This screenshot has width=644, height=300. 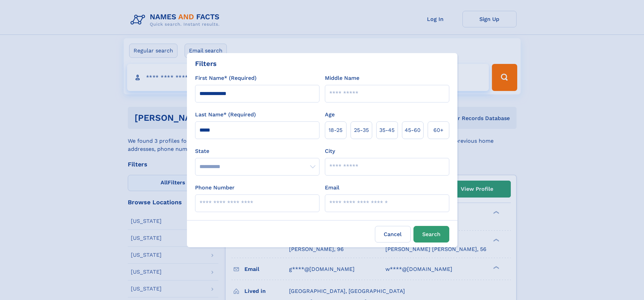 I want to click on span: 25‑35, so click(x=361, y=130).